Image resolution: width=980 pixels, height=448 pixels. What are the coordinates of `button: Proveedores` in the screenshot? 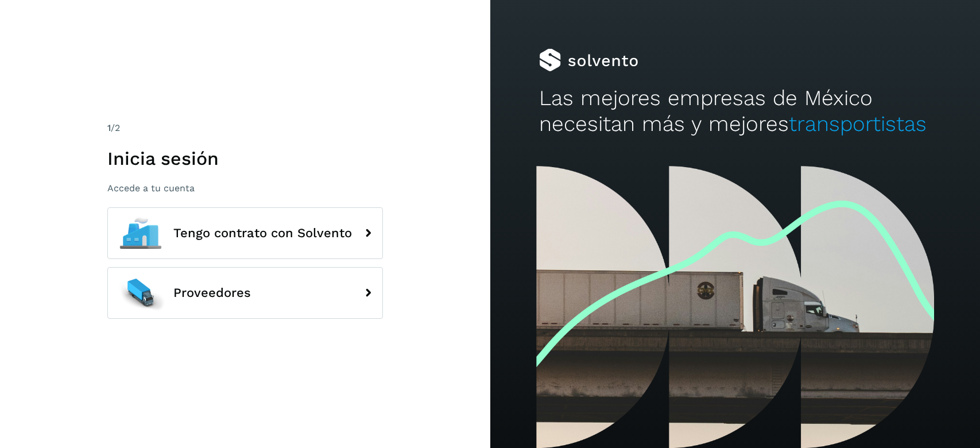 It's located at (245, 293).